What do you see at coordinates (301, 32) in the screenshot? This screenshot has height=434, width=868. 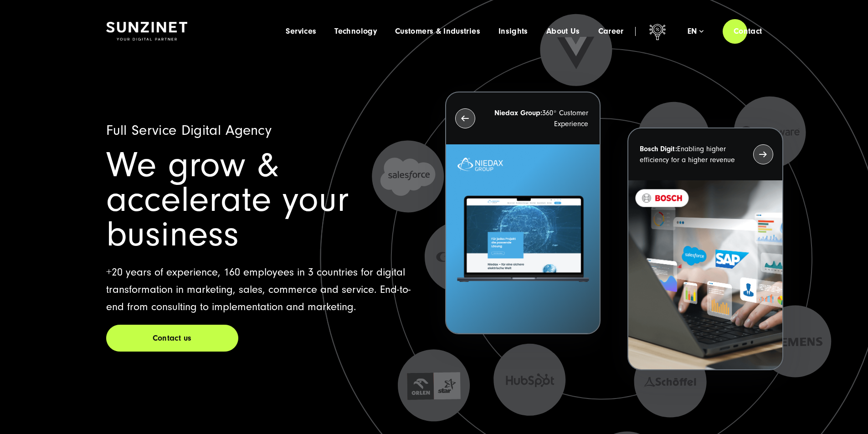 I see `a: Services` at bounding box center [301, 32].